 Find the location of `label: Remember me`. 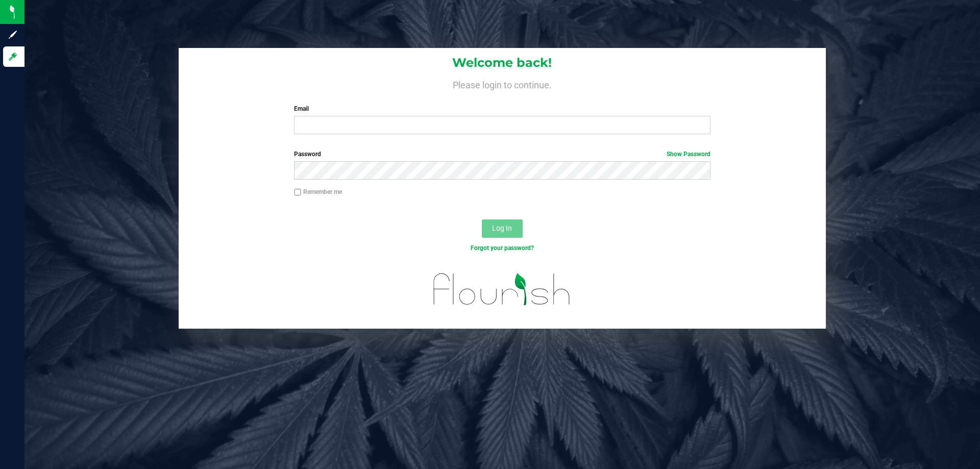

label: Remember me is located at coordinates (318, 192).